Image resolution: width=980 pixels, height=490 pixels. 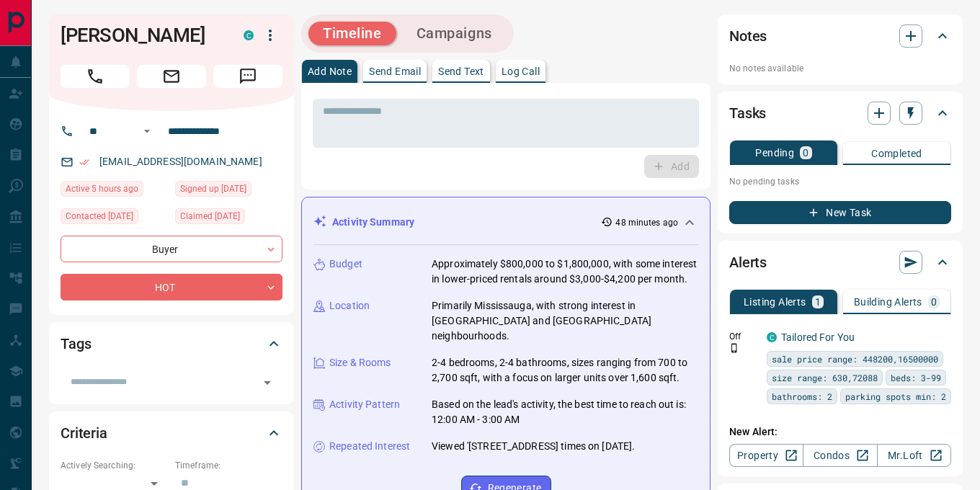 What do you see at coordinates (840, 36) in the screenshot?
I see `div: Notes` at bounding box center [840, 36].